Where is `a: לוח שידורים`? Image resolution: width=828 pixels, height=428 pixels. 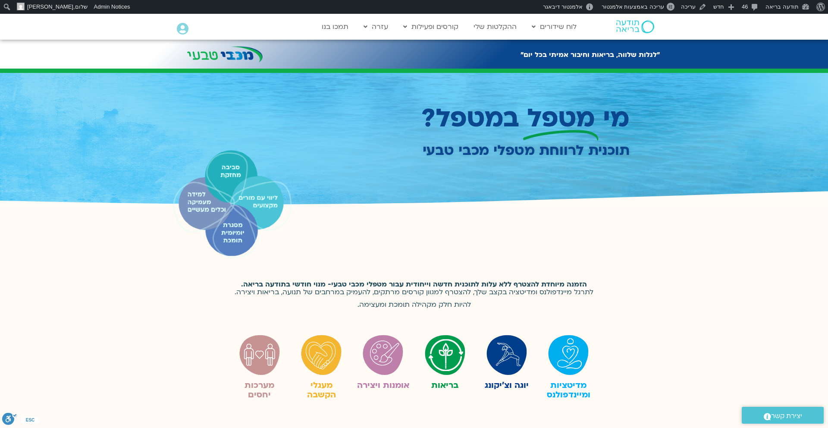 a: לוח שידורים is located at coordinates (554, 27).